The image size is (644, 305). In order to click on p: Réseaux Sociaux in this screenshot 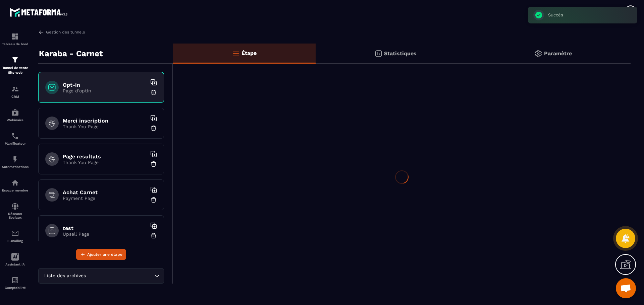, I will do `click(15, 216)`.